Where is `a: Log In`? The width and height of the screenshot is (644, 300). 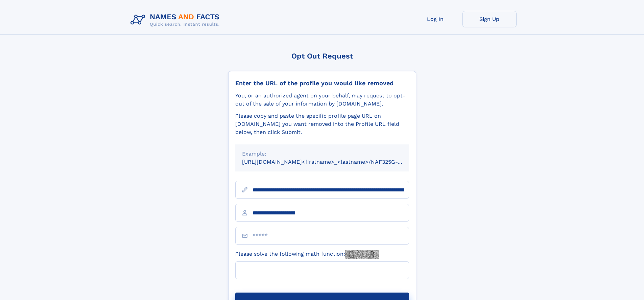 a: Log In is located at coordinates (435, 19).